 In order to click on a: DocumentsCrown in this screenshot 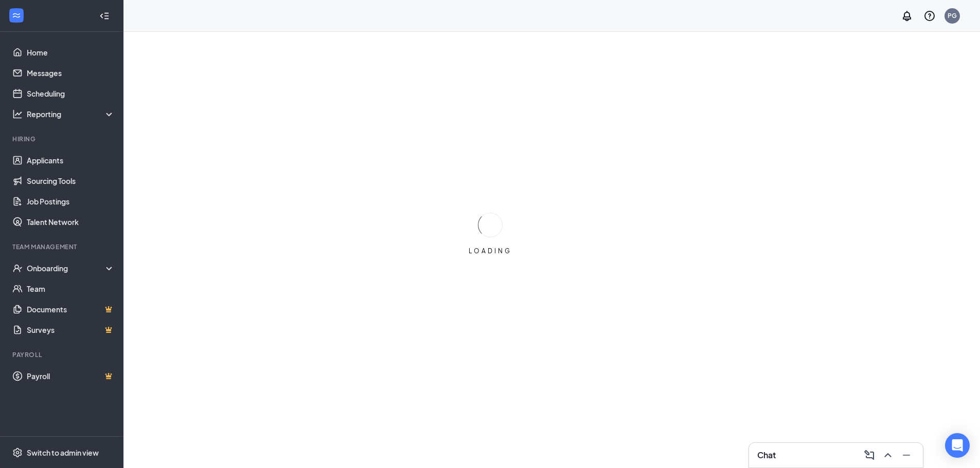, I will do `click(71, 309)`.